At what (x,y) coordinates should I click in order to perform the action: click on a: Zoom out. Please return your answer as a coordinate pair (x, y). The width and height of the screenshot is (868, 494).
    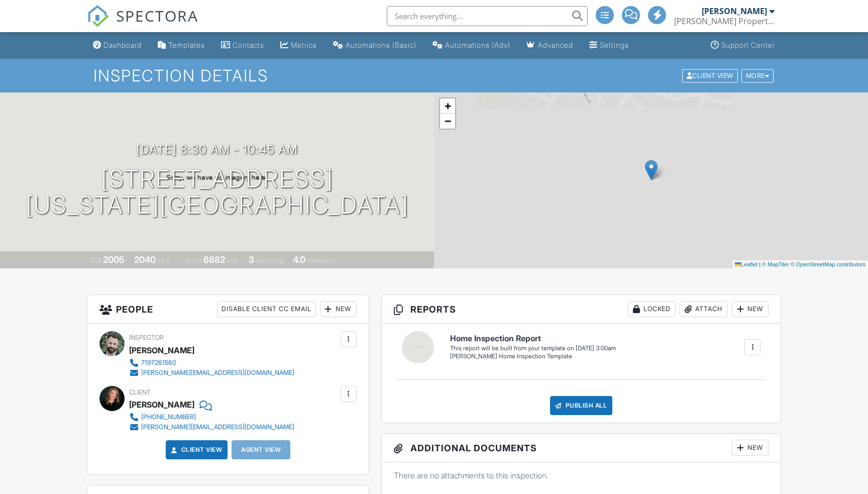
    Looking at the image, I should click on (448, 121).